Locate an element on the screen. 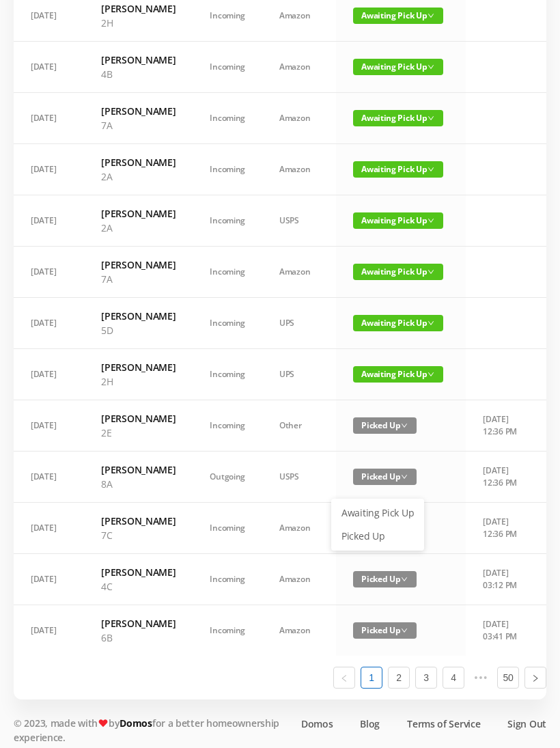 The image size is (560, 748). p: 2H is located at coordinates (138, 23).